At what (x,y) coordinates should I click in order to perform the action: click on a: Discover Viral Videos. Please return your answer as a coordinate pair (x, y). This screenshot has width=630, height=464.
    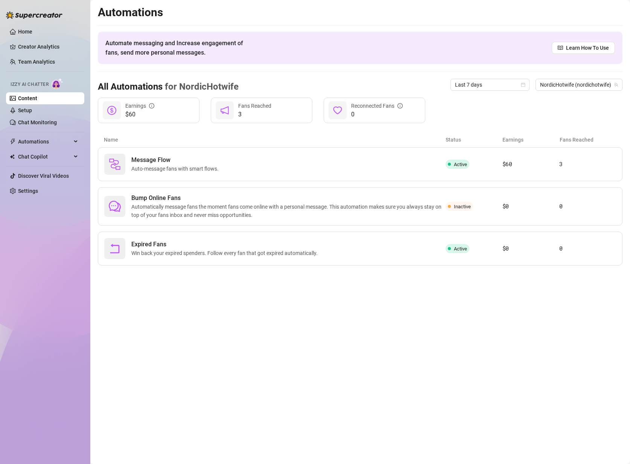
    Looking at the image, I should click on (43, 176).